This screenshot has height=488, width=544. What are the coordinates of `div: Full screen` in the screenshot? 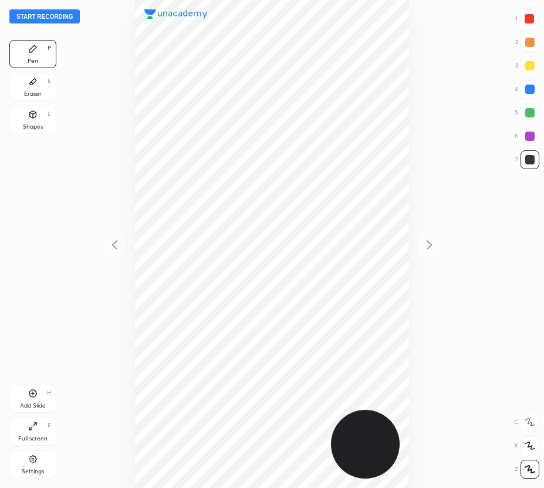 It's located at (33, 438).